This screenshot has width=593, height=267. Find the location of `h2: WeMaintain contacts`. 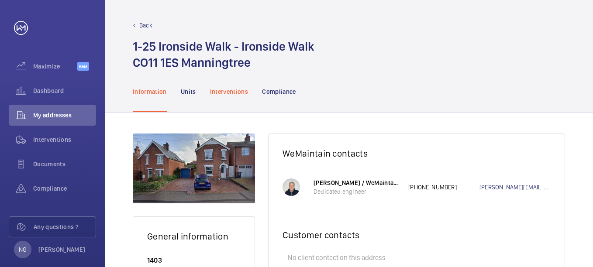

h2: WeMaintain contacts is located at coordinates (417, 153).